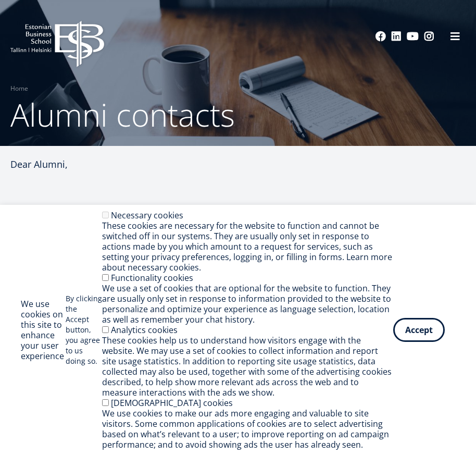  Describe the element at coordinates (248, 429) in the screenshot. I see `div: We use cookies to make our ads more engaging and valuable to site visitors. Some common applicati...` at that location.